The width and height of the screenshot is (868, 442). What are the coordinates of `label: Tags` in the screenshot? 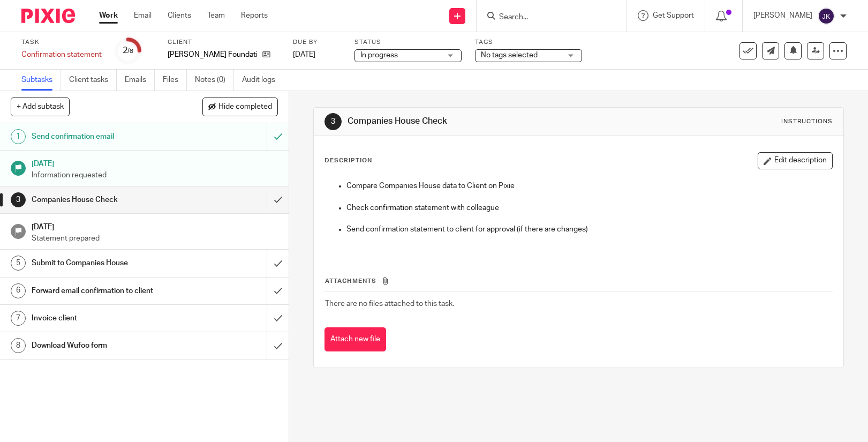 It's located at (529, 43).